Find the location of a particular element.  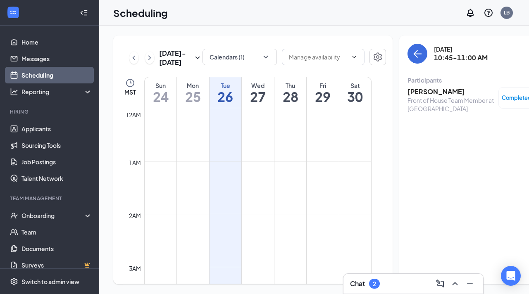

a: Applicants is located at coordinates (57, 129).